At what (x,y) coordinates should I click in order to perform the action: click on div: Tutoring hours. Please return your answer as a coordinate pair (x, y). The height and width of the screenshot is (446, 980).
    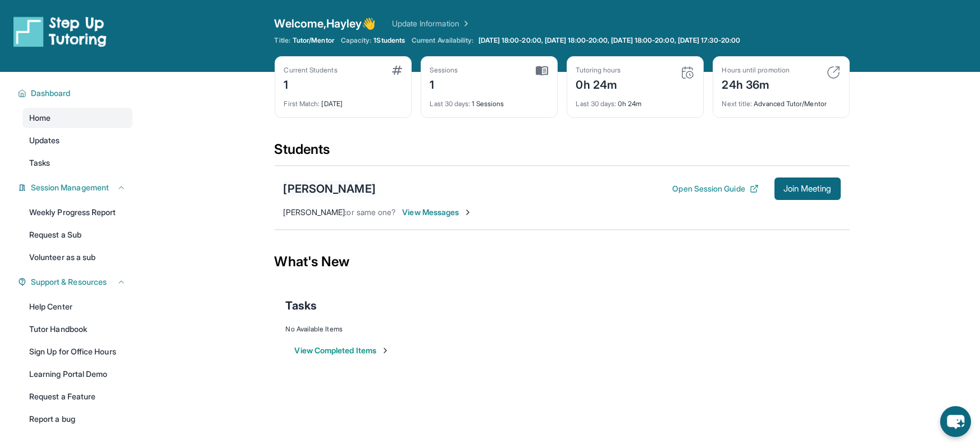
    Looking at the image, I should click on (598, 71).